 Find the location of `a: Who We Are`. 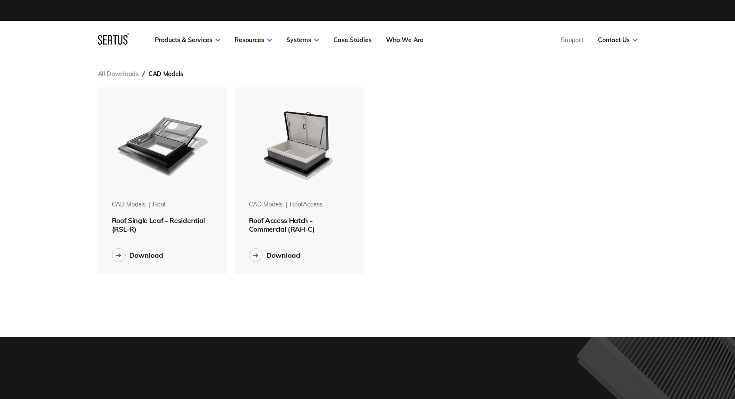

a: Who We Are is located at coordinates (405, 40).